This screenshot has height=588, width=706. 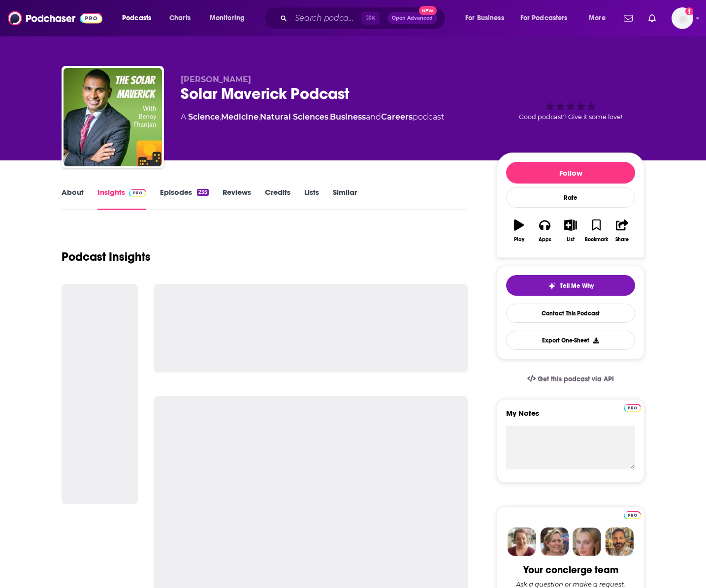 What do you see at coordinates (180, 18) in the screenshot?
I see `span: Charts` at bounding box center [180, 18].